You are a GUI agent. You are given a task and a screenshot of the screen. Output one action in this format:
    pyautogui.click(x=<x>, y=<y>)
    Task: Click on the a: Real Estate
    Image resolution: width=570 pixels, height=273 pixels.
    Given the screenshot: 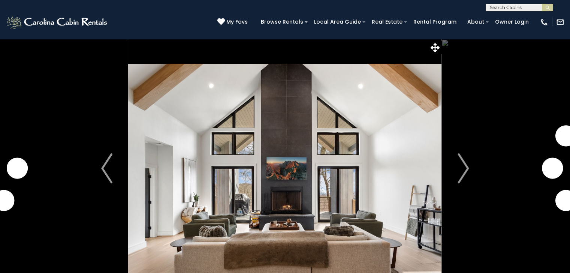 What is the action you would take?
    pyautogui.click(x=387, y=22)
    